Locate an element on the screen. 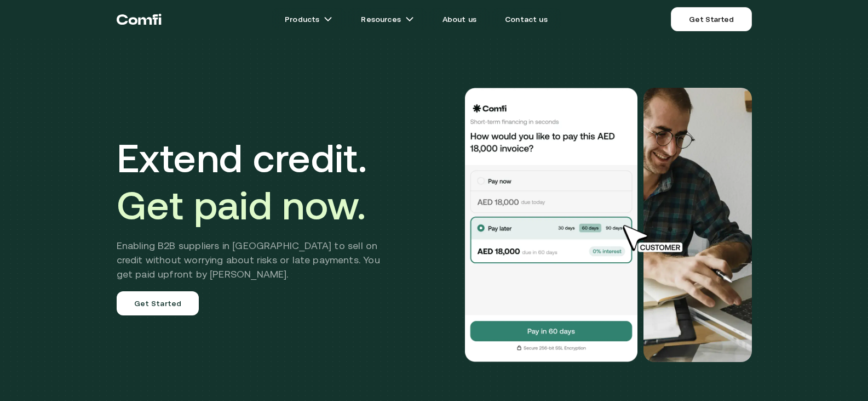 This screenshot has height=401, width=868. img: cursor is located at coordinates (655, 239).